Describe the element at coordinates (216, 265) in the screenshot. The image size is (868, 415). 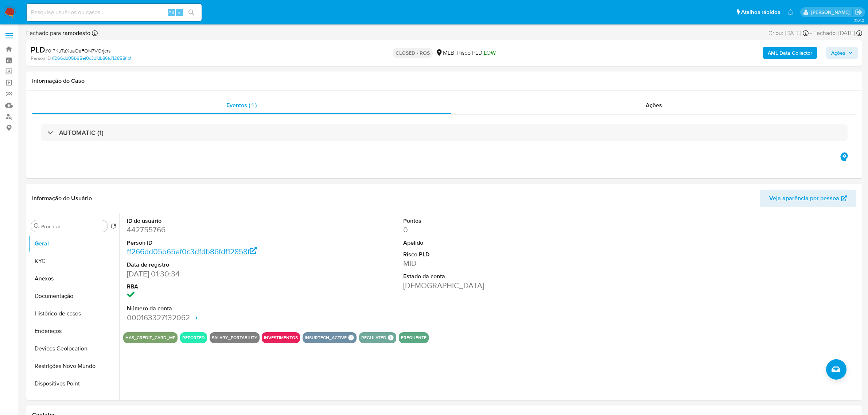
I see `dt: Data de registro` at that location.